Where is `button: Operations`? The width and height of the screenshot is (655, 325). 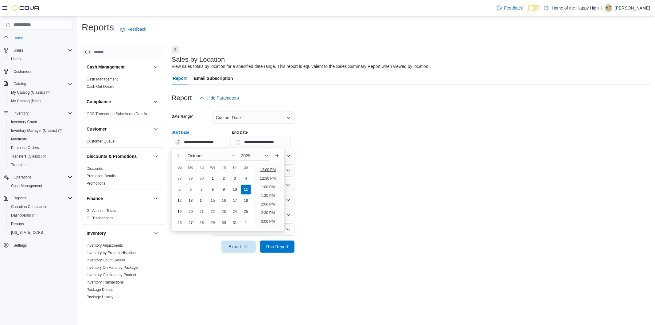
button: Operations is located at coordinates (22, 177).